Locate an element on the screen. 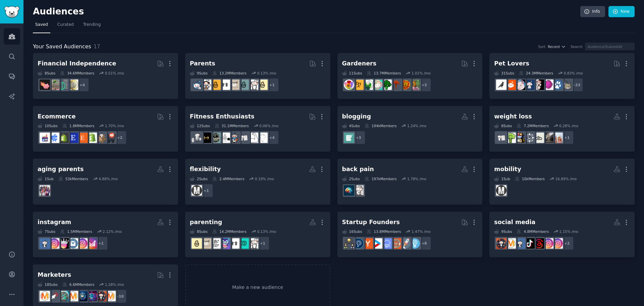 Image resolution: width=644 pixels, height=306 pixels. span: Curated is located at coordinates (65, 25).